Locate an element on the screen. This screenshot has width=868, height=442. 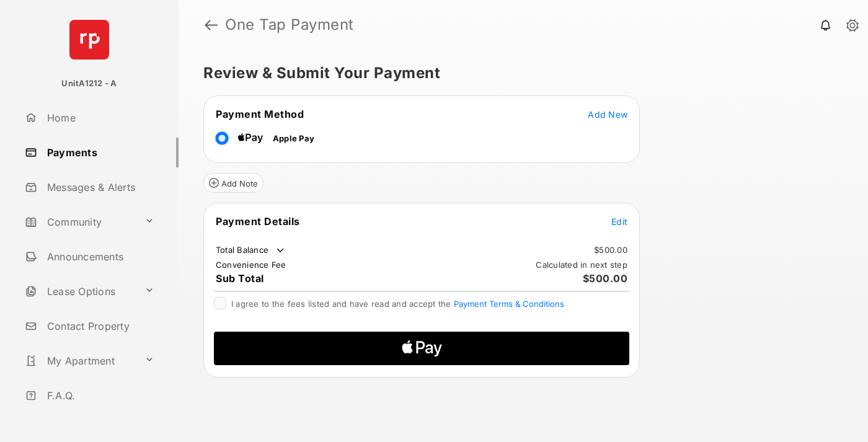
a: Contact Property is located at coordinates (99, 326).